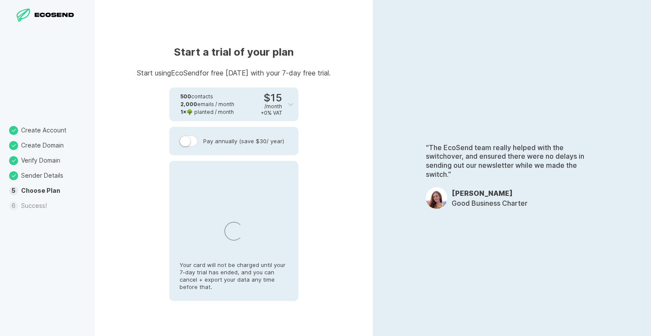 The image size is (651, 336). What do you see at coordinates (234, 141) in the screenshot?
I see `label: Pay annually (save $30 / year)` at bounding box center [234, 141].